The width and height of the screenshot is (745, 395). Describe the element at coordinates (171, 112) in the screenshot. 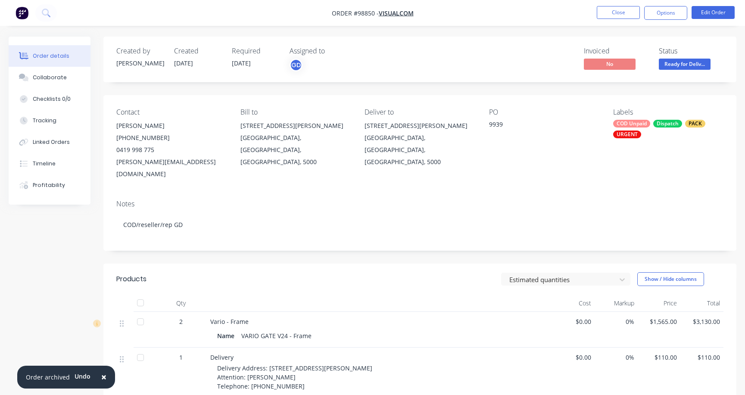

I see `div: Contact` at that location.